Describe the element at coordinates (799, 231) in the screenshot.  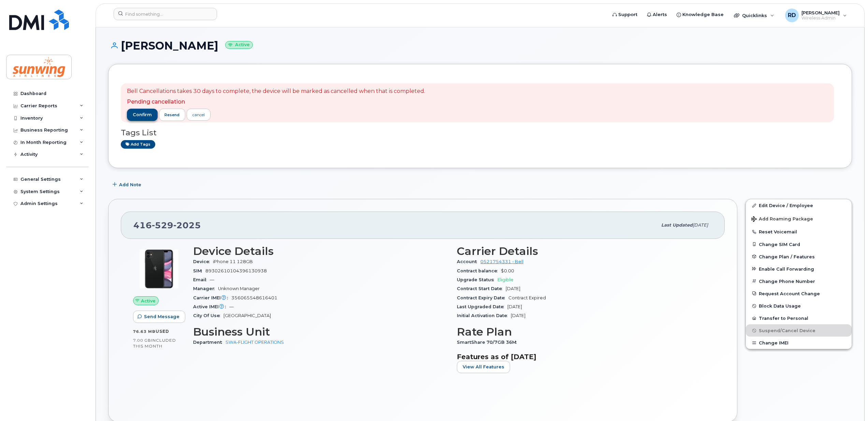
I see `button: Reset Voicemail` at that location.